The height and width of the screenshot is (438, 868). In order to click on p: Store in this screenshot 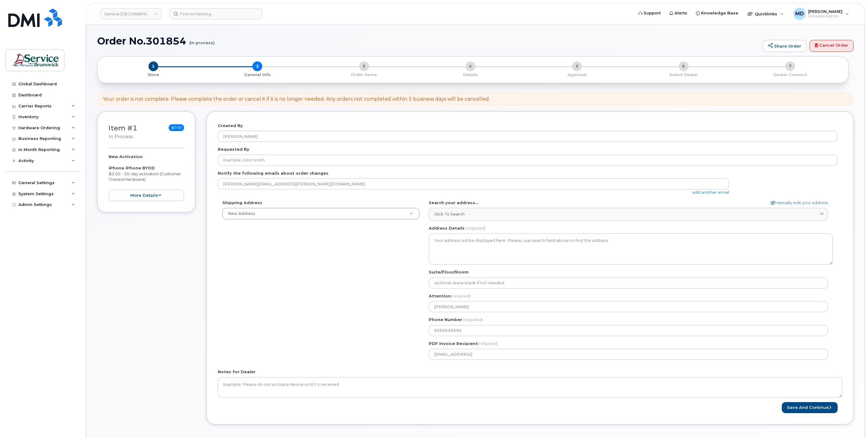, I will do `click(153, 75)`.